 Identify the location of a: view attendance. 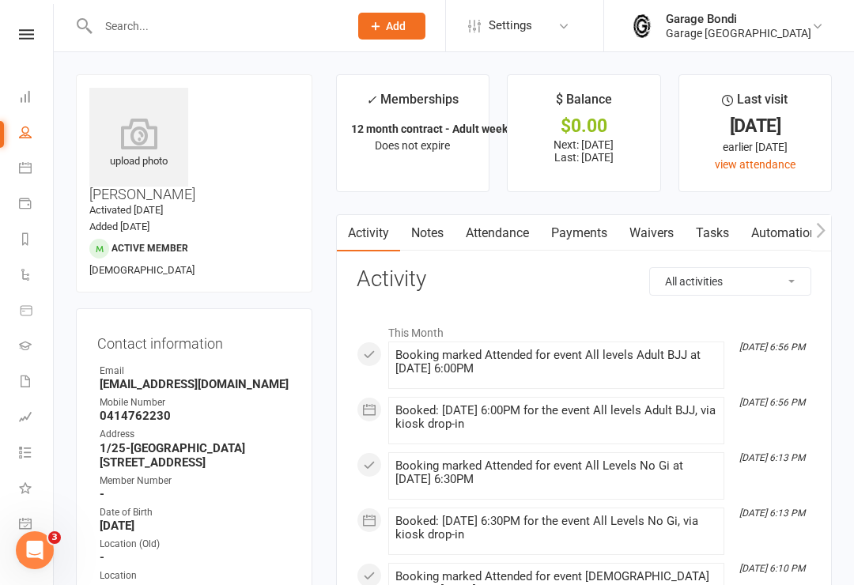
(755, 165).